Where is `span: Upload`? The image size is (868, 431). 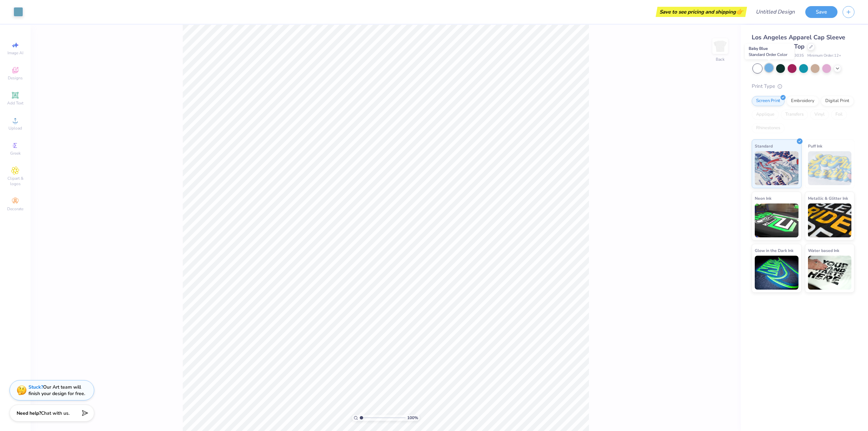 span: Upload is located at coordinates (15, 128).